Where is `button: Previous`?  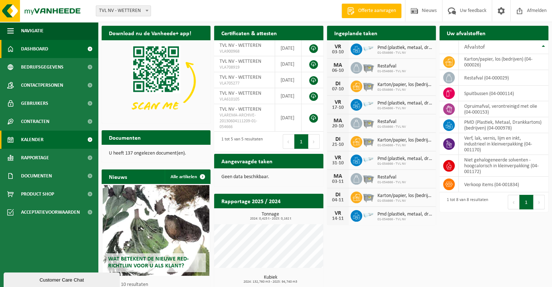
button: Previous is located at coordinates (513, 202).